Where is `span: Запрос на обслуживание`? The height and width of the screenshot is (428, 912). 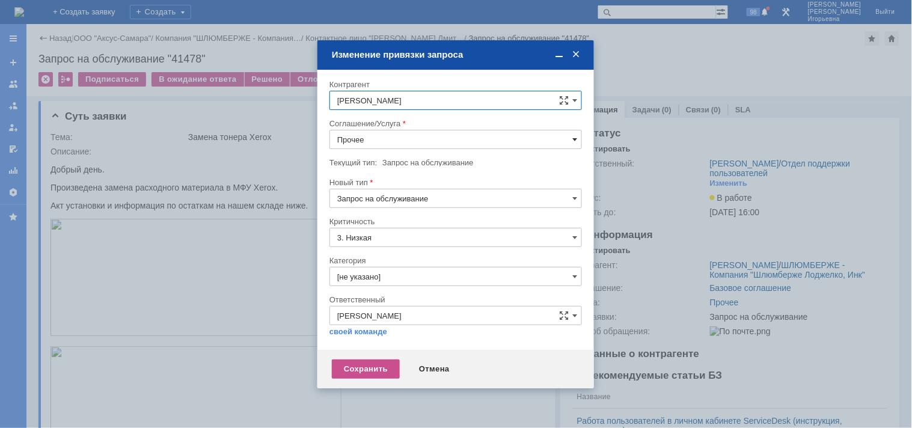
span: Запрос на обслуживание is located at coordinates (428, 162).